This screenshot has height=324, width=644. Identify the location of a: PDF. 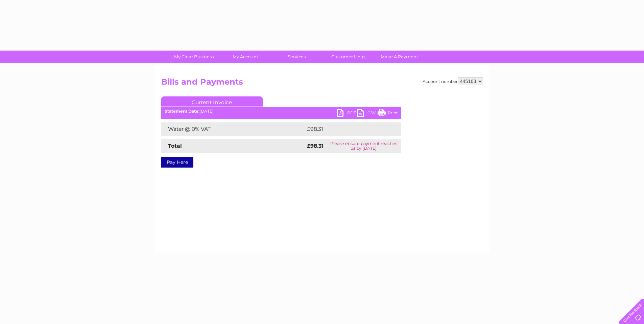
(347, 114).